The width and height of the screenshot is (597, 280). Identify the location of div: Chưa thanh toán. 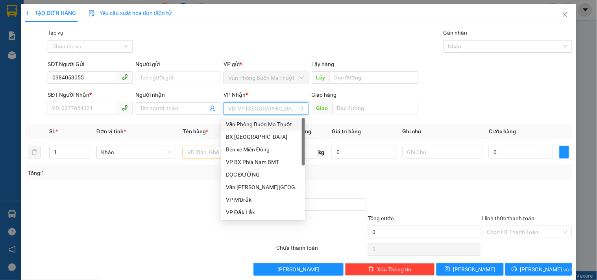
(321, 250).